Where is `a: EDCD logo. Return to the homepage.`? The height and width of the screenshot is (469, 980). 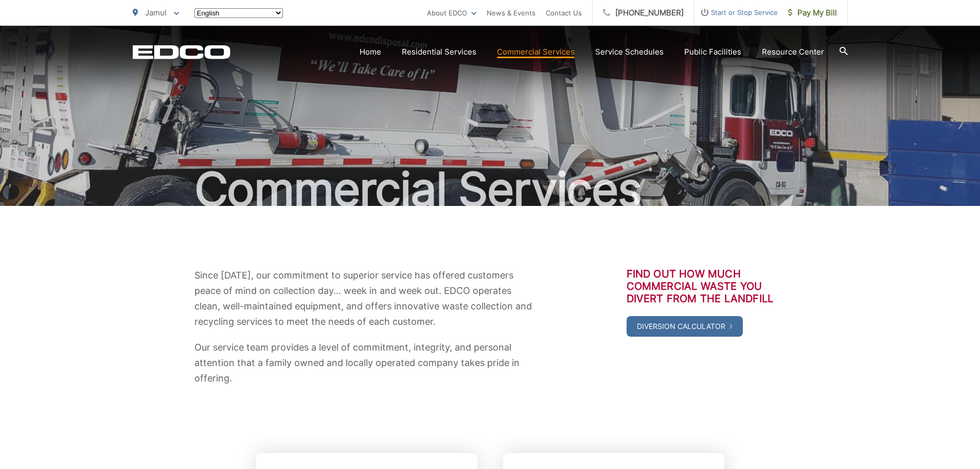
a: EDCD logo. Return to the homepage. is located at coordinates (182, 52).